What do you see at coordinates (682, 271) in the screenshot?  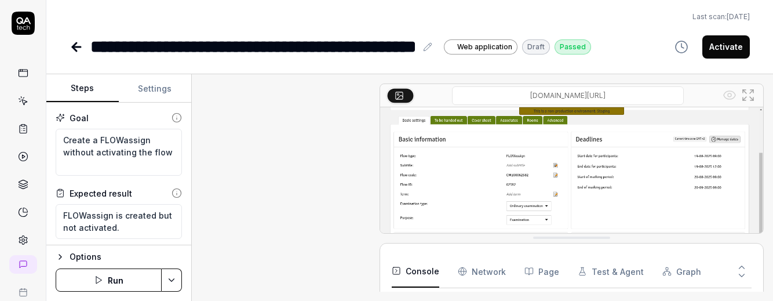 I see `button: Graph` at bounding box center [682, 271].